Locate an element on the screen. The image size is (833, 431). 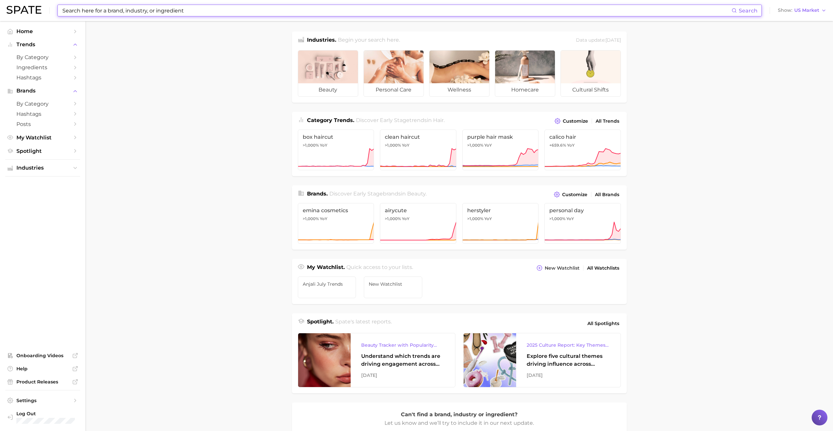
div: Understand which trends are driving engagement across platforms in the skin, hair, makeup, and fr... is located at coordinates (403, 360).